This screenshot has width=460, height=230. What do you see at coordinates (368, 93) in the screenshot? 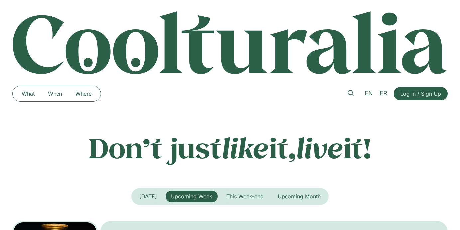
I see `a: EN` at bounding box center [368, 93].